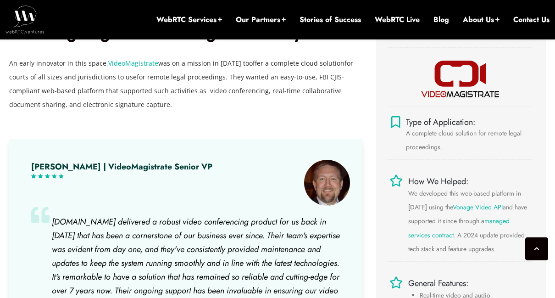  What do you see at coordinates (397, 20) in the screenshot?
I see `a: WebRTC Live` at bounding box center [397, 20].